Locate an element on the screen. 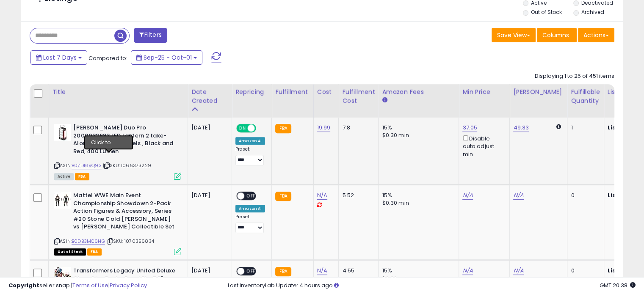 This screenshot has width=644, height=294. button: Last 7 Days is located at coordinates (59, 57).